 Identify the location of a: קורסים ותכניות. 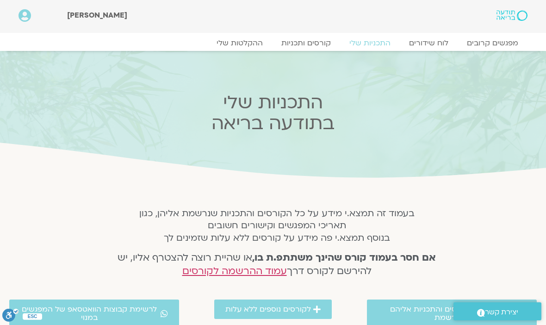
(306, 43).